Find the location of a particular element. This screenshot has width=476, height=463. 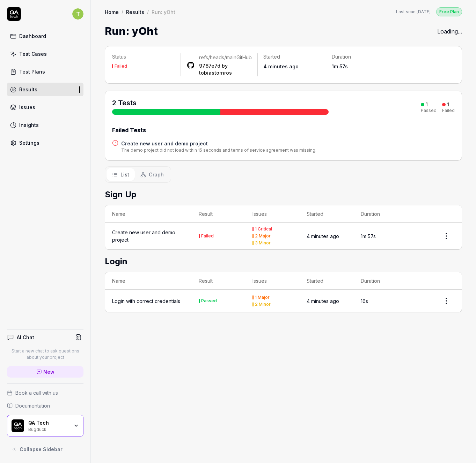

h1: Run: yOht is located at coordinates (131, 31).